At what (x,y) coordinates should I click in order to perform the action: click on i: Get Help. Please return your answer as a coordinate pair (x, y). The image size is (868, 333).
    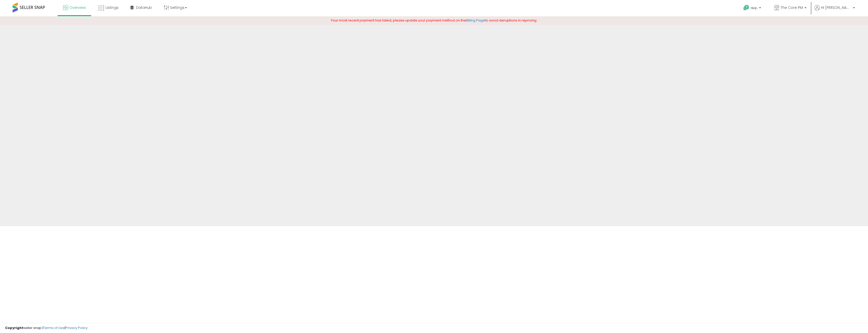
    Looking at the image, I should click on (746, 8).